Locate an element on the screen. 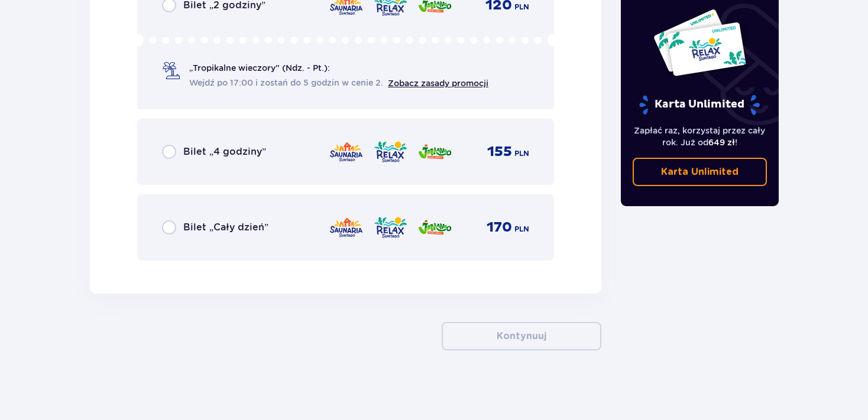  a: Zobacz zasady promocji is located at coordinates (439, 83).